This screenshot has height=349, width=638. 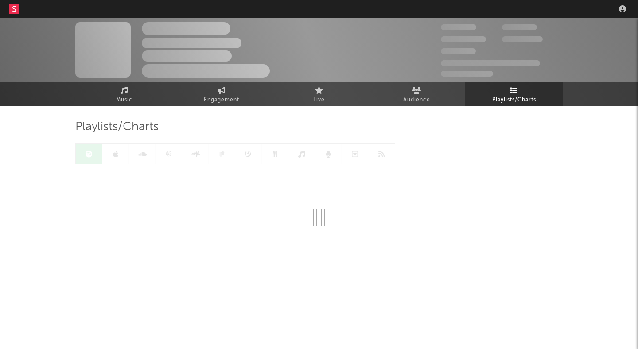 I want to click on a: Music, so click(x=124, y=94).